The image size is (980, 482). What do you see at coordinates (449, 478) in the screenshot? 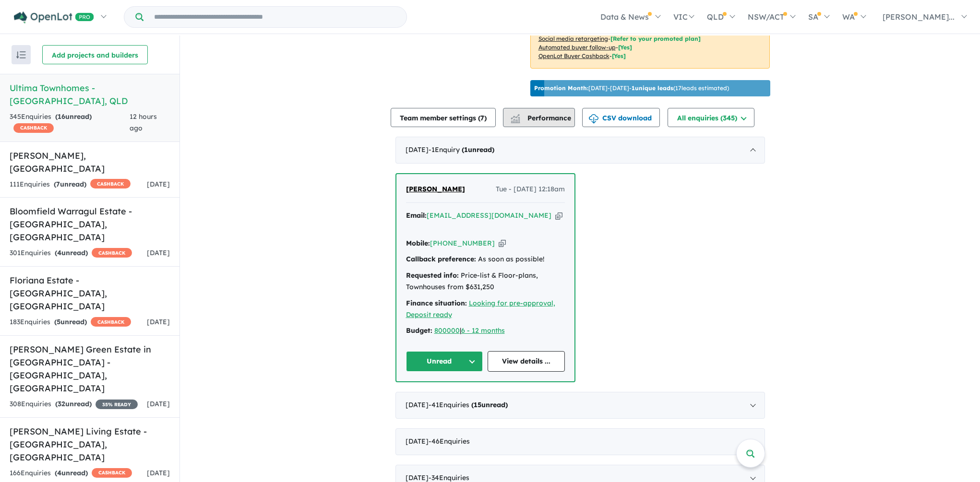
I see `span: - 34 Enquir ies` at bounding box center [449, 478].